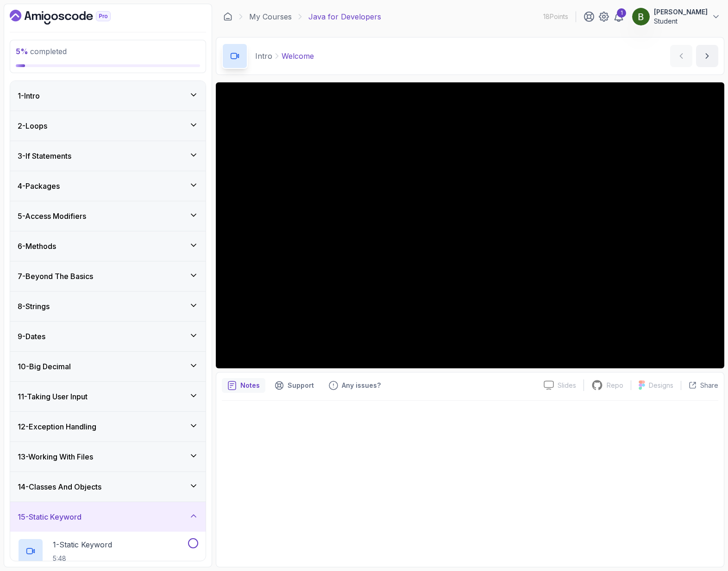 This screenshot has width=728, height=571. What do you see at coordinates (33, 307) in the screenshot?
I see `h3: 8 - Strings` at bounding box center [33, 307].